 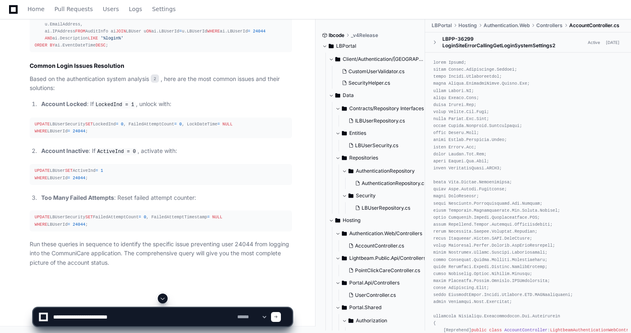 What do you see at coordinates (379, 83) in the screenshot?
I see `button: SecurityHelper.cs` at bounding box center [379, 83].